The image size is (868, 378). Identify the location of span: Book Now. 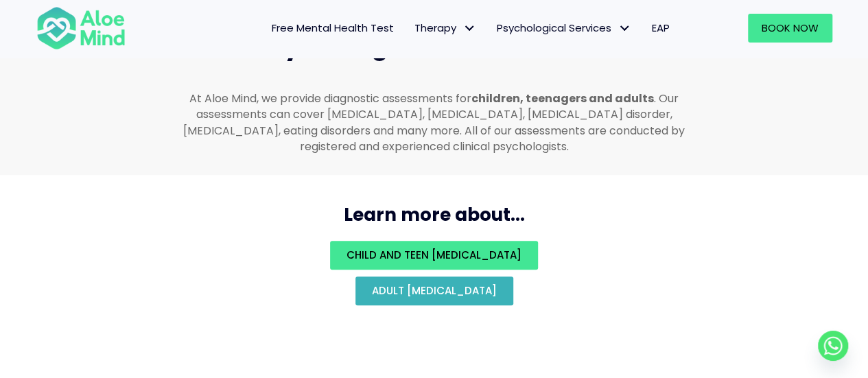
(790, 27).